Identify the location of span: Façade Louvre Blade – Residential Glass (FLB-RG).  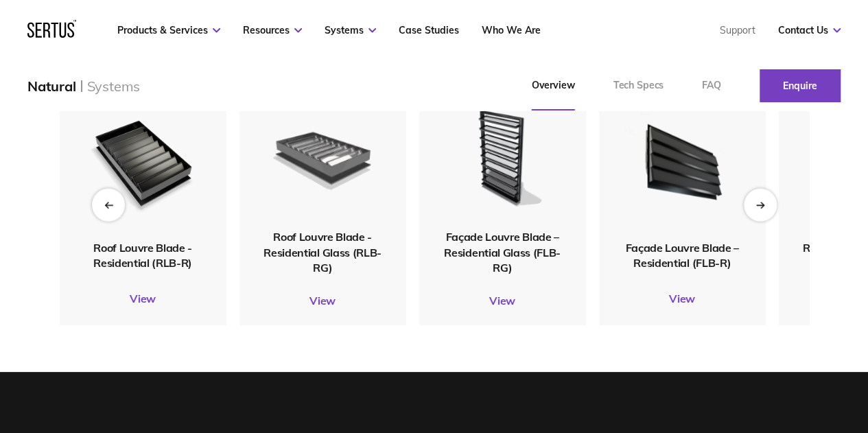
(502, 251).